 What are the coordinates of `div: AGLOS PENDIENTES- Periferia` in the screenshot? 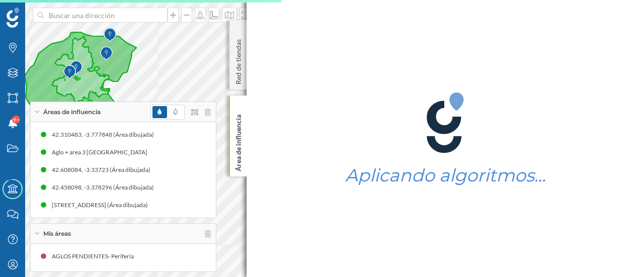 It's located at (95, 257).